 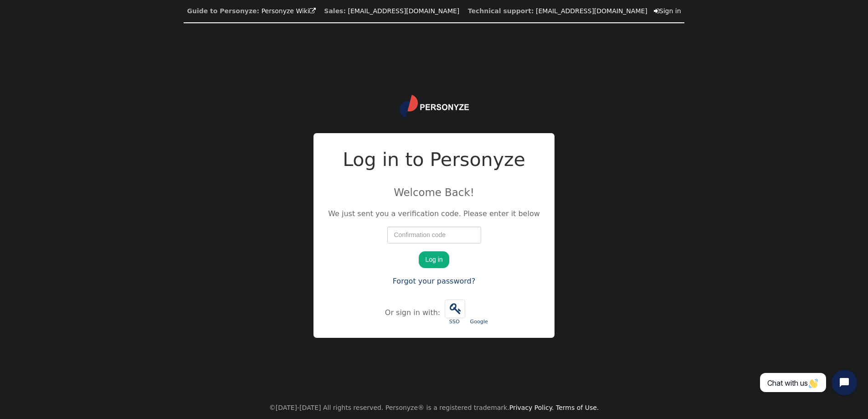 What do you see at coordinates (434, 214) in the screenshot?
I see `p: We just sent you a verification code. Please enter it below` at bounding box center [434, 214].